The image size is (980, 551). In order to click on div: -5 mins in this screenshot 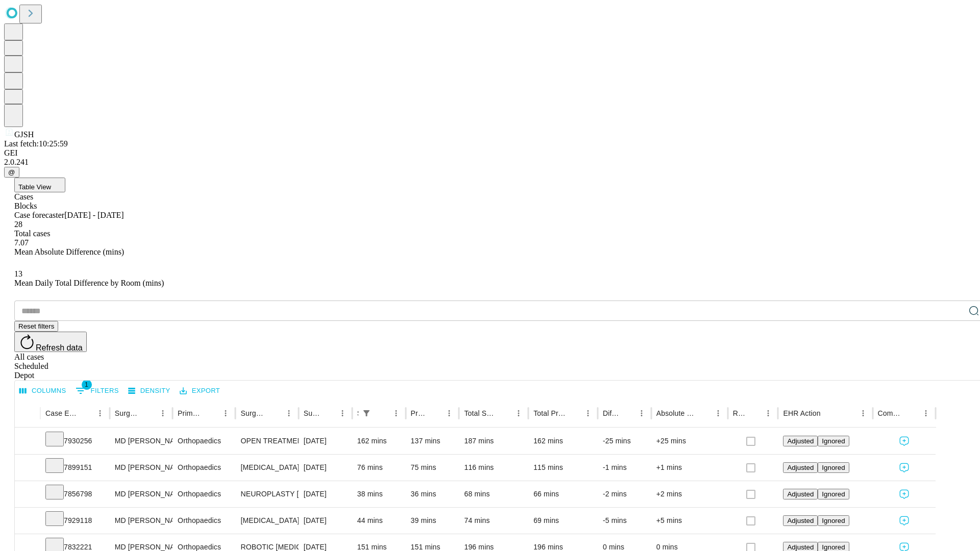, I will do `click(625, 521)`.